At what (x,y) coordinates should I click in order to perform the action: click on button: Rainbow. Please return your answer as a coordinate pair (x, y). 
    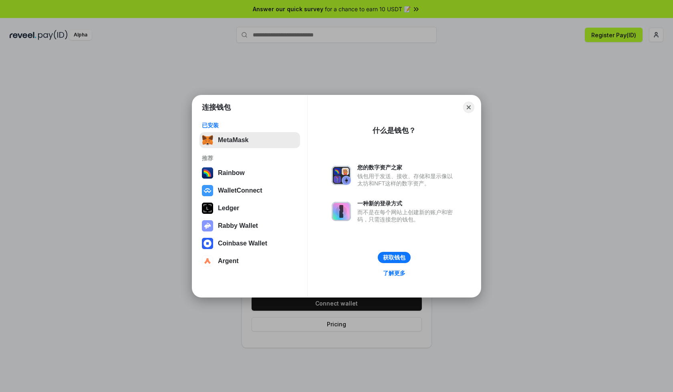
    Looking at the image, I should click on (250, 173).